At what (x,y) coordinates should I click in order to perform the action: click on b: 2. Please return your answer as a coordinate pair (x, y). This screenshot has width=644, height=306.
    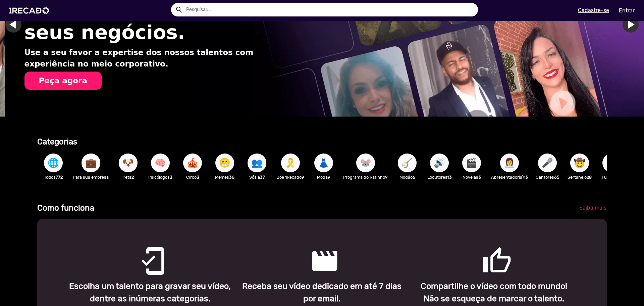
    Looking at the image, I should click on (132, 177).